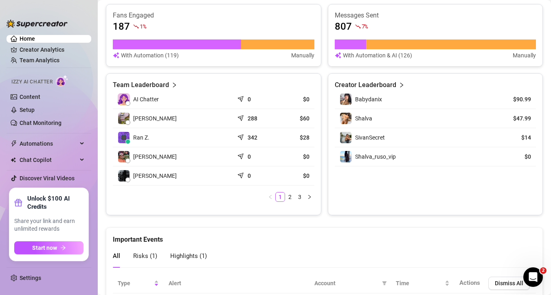 The height and width of the screenshot is (295, 551). Describe the element at coordinates (512, 99) in the screenshot. I see `article: $90.99` at that location.